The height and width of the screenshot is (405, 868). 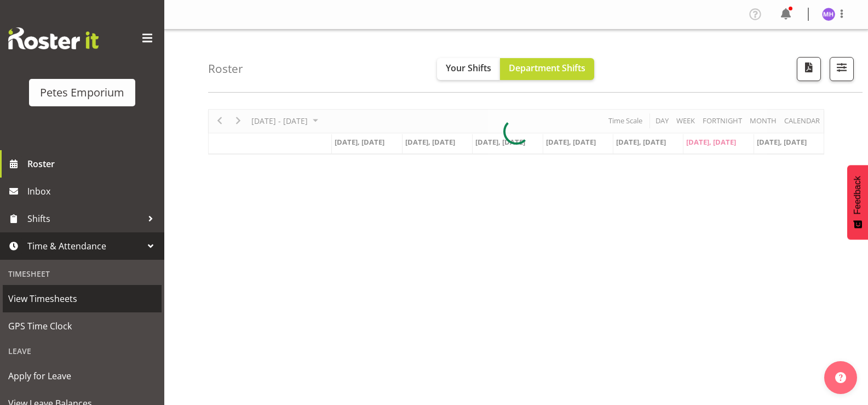 What do you see at coordinates (547, 69) in the screenshot?
I see `button: Department Shifts` at bounding box center [547, 69].